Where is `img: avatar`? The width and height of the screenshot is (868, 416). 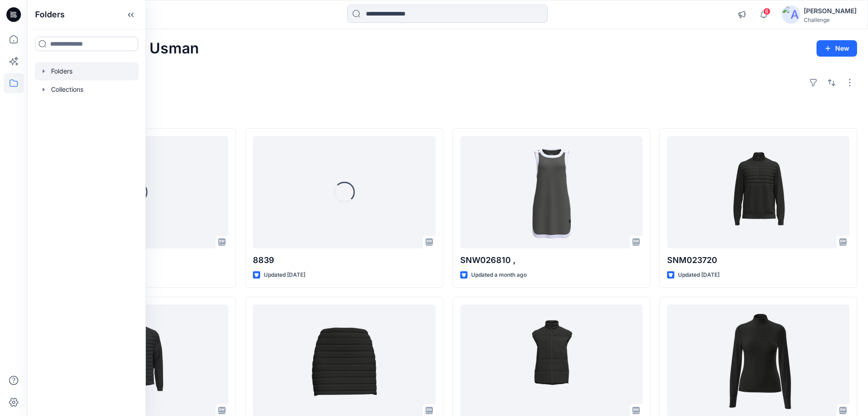 img: avatar is located at coordinates (791, 15).